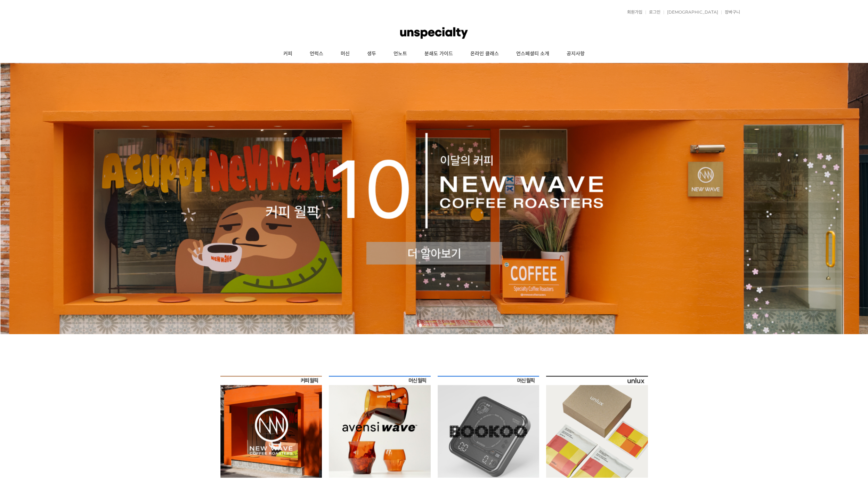  What do you see at coordinates (379, 427) in the screenshot?
I see `img: [10월 머신 월픽] 아벤시 웨이브 센서리 서버/글라스 - 뉴컬러 앰버 (10/1~10/31)` at bounding box center [379, 427].